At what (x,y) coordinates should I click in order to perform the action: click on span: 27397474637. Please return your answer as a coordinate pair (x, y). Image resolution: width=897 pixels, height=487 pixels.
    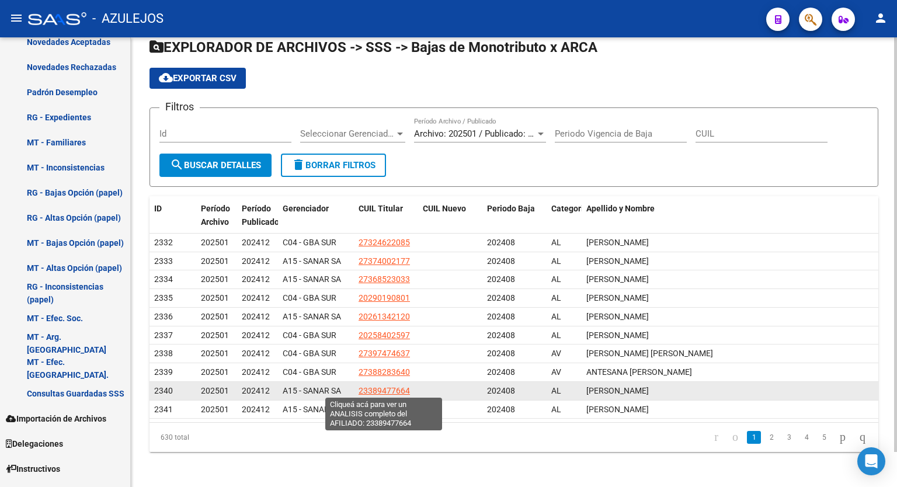
    Looking at the image, I should click on (384, 353).